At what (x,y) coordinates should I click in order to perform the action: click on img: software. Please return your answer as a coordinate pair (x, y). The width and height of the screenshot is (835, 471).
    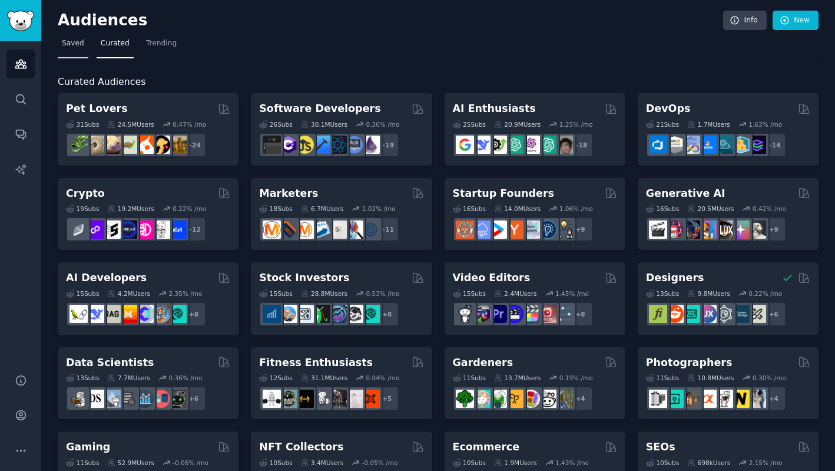
    Looking at the image, I should click on (271, 144).